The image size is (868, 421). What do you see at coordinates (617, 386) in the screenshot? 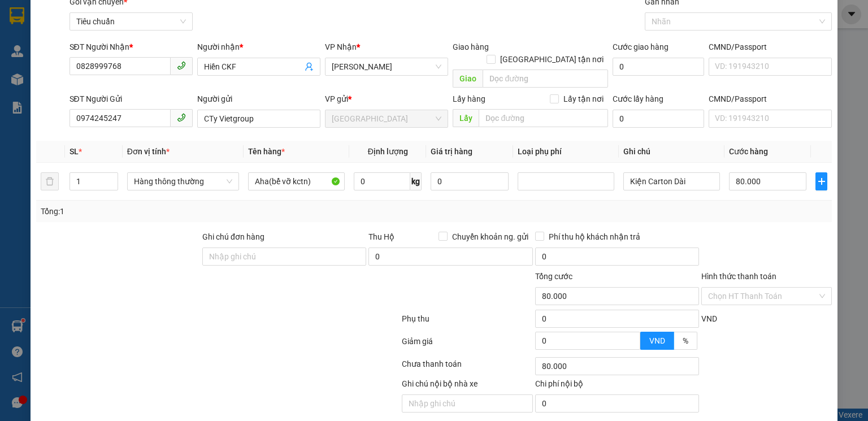
I see `div: Chi phí nội bộ` at bounding box center [617, 386].